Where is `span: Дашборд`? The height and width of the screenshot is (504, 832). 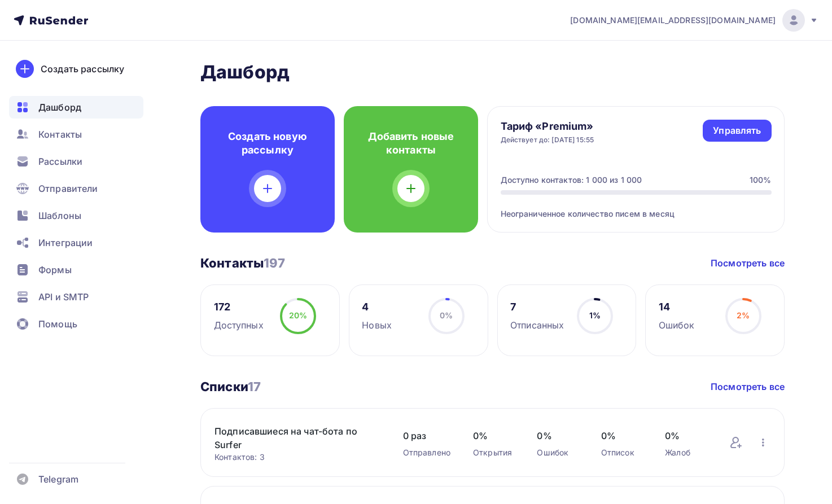
span: Дашборд is located at coordinates (60, 107).